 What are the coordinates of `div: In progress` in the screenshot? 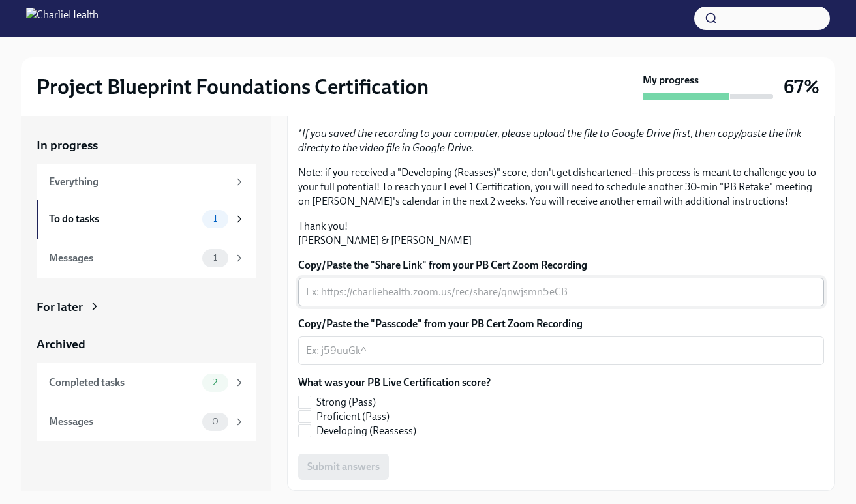 It's located at (146, 146).